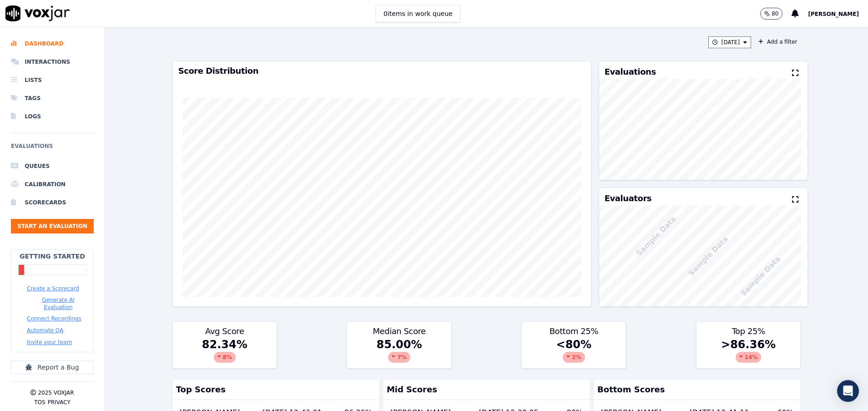 The image size is (868, 411). I want to click on button: Invite your team, so click(49, 342).